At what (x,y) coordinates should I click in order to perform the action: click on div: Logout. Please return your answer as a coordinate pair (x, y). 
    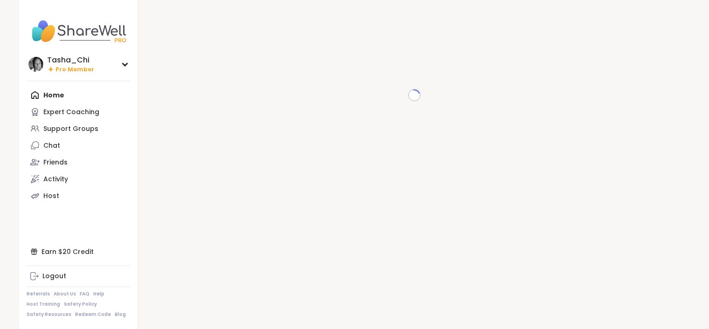
    Looking at the image, I should click on (54, 276).